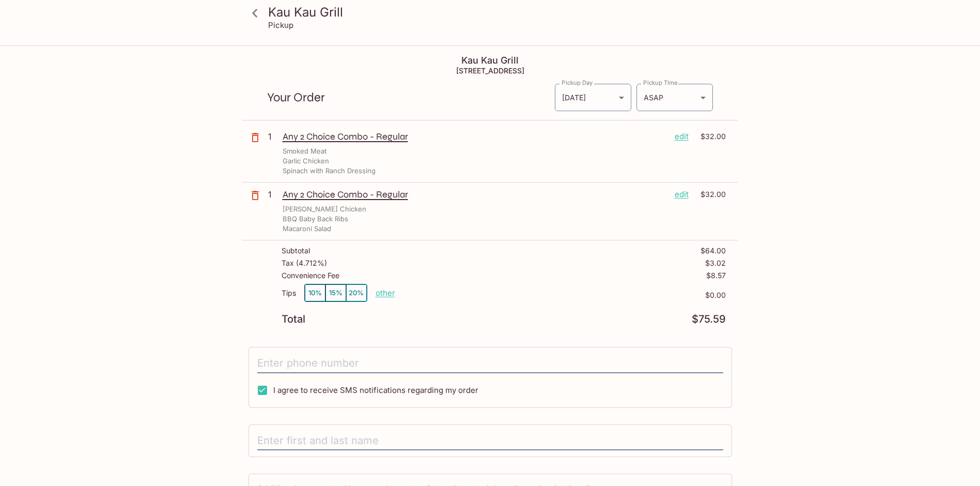  What do you see at coordinates (499, 12) in the screenshot?
I see `h3: Kau Kau Grill` at bounding box center [499, 12].